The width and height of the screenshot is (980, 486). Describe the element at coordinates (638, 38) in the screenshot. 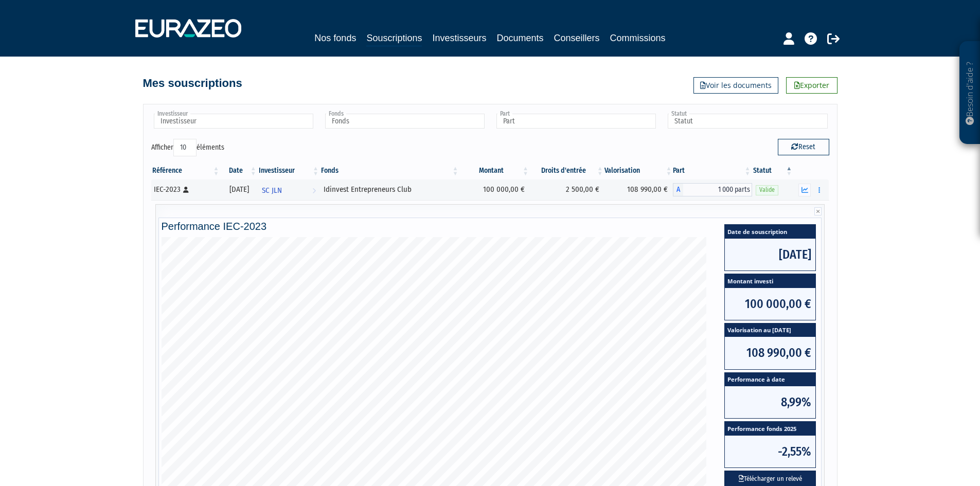

I see `a: Commissions` at that location.